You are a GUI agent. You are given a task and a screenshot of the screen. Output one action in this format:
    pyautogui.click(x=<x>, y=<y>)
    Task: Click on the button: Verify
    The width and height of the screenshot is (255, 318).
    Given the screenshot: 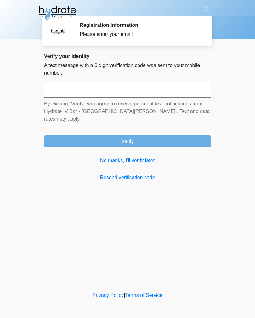 What is the action you would take?
    pyautogui.click(x=128, y=141)
    